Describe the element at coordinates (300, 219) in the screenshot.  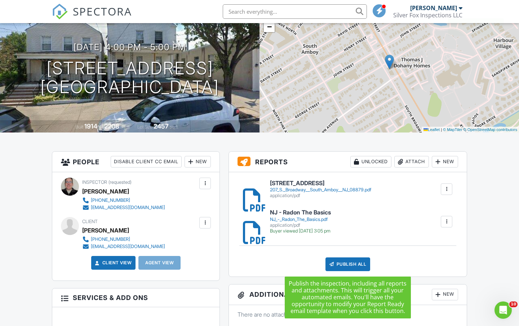
I see `div: NJ_-_Radon_The_Basics.pdf` at that location.